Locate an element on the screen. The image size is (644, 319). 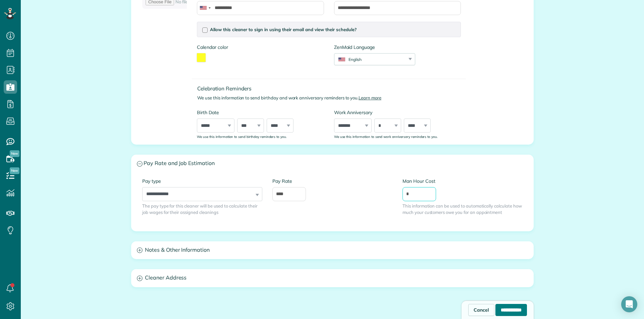
h3: Notes & Other Information is located at coordinates (332, 250).